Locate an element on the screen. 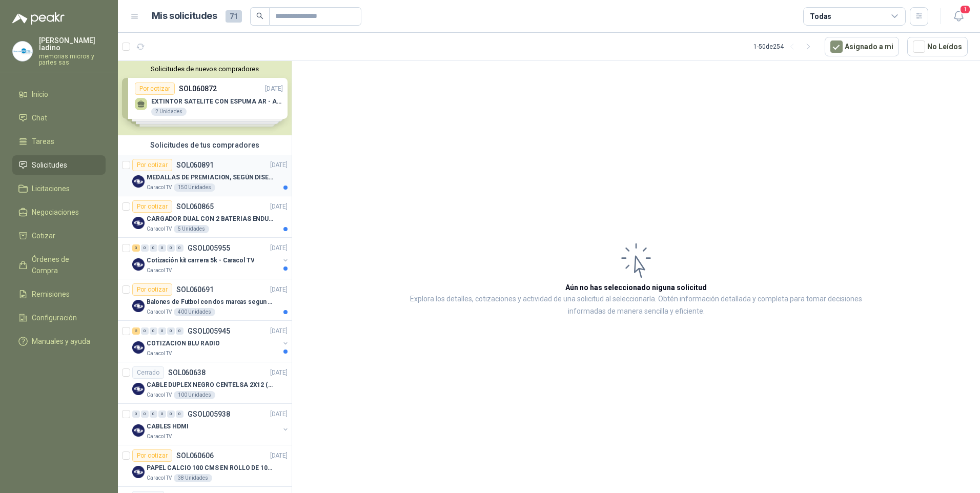 This screenshot has width=980, height=493. button: Solicitudes de nuevos compradores is located at coordinates (205, 68).